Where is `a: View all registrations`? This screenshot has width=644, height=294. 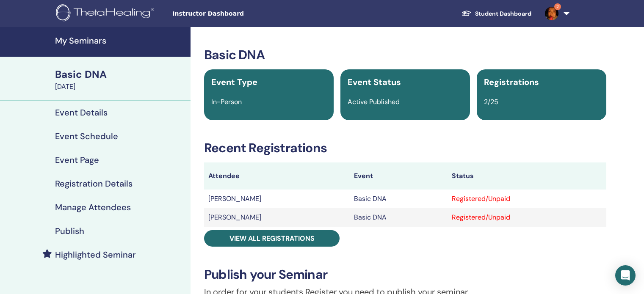
a: View all registrations is located at coordinates (272, 238).